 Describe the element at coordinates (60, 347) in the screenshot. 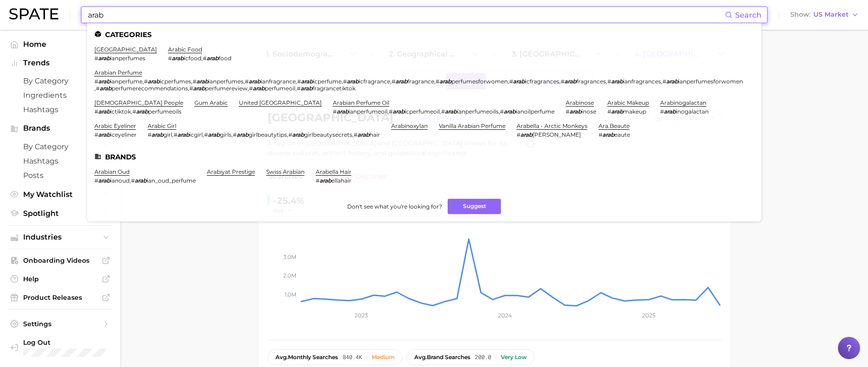

I see `a: Log out. Currently logged in with e-mail jenine.guerriero@givaudan.com.` at that location.